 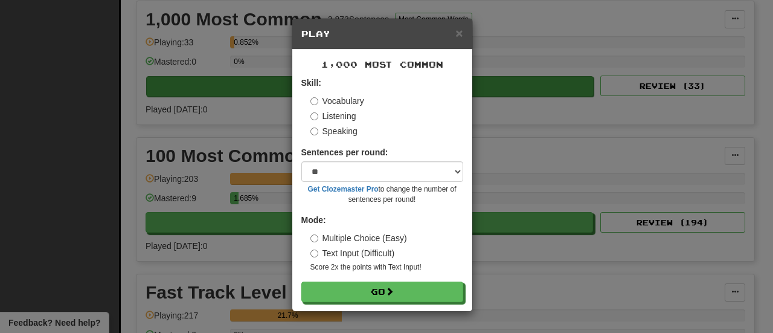 I want to click on input: Text Input (Difficult), so click(x=314, y=253).